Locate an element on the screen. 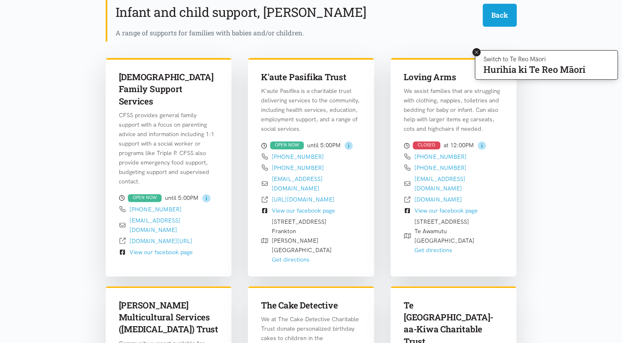 This screenshot has height=343, width=622. h3: K'aute Pasifika Trust is located at coordinates (311, 77).